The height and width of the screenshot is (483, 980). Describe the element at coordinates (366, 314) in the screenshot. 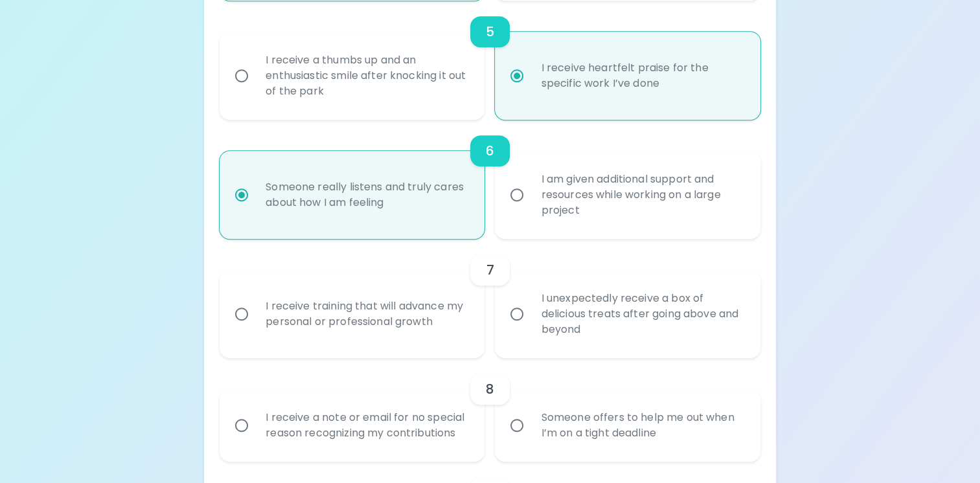

I see `div: I receive training that will advance my personal or professional growth` at that location.